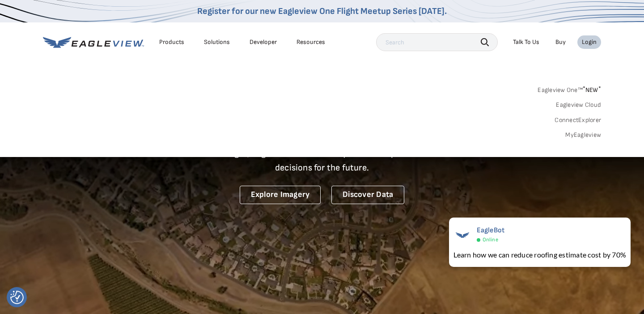 This screenshot has width=644, height=314. What do you see at coordinates (589, 42) in the screenshot?
I see `div: Login` at bounding box center [589, 42].